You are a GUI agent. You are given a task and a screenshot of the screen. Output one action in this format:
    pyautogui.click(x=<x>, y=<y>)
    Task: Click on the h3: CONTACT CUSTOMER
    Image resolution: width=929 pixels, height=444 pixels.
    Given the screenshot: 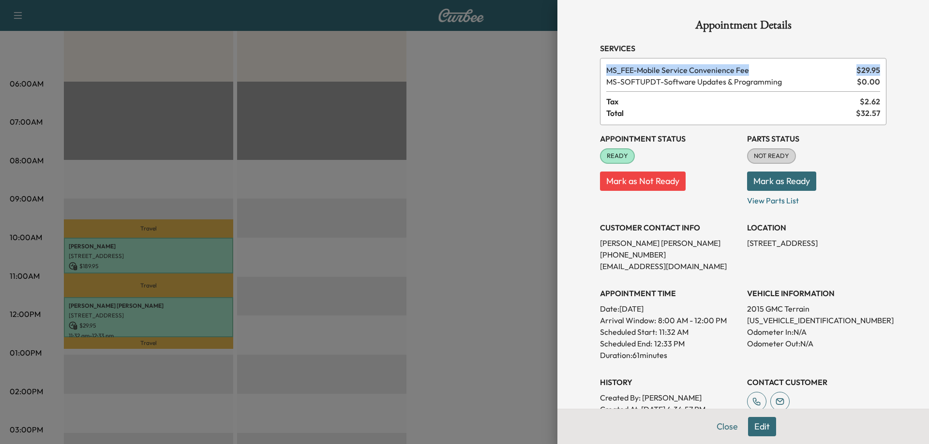 What is the action you would take?
    pyautogui.click(x=816, y=383)
    